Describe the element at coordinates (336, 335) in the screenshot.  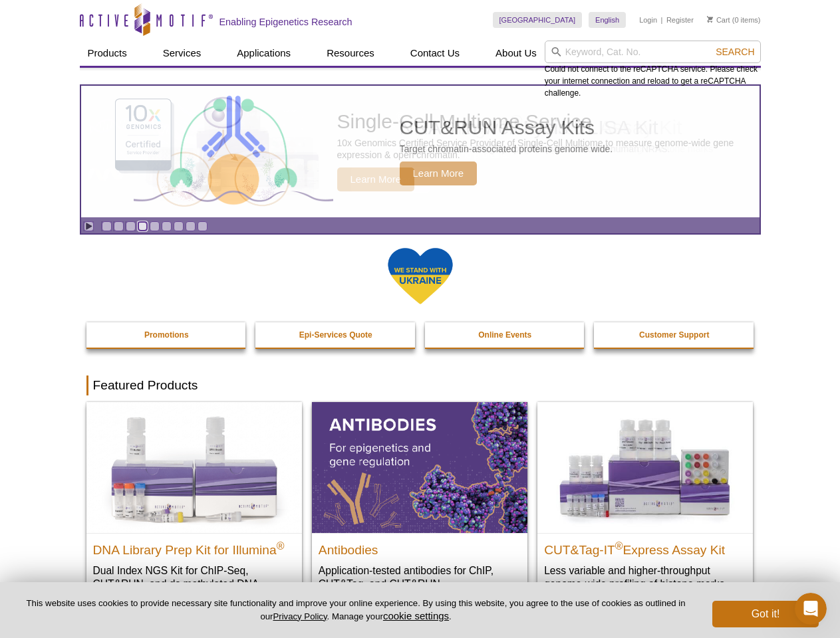
I see `strong: Epi-Services Quote` at that location.